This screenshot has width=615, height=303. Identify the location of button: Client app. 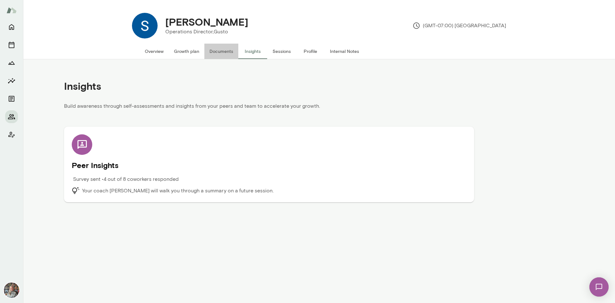
(12, 135).